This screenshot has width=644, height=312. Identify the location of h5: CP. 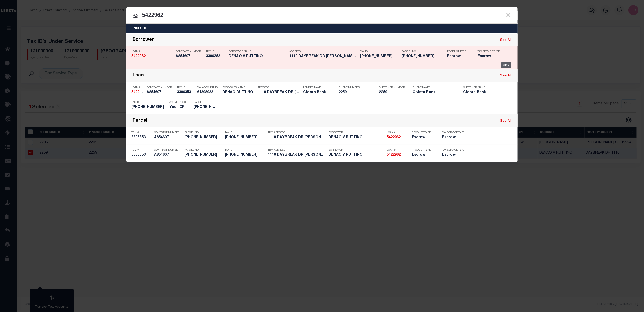
(183, 107).